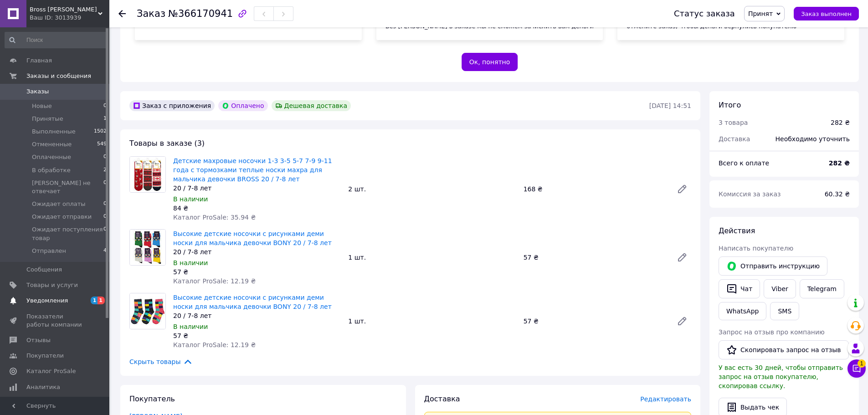  Describe the element at coordinates (55, 321) in the screenshot. I see `span: Показатели работы компании` at that location.